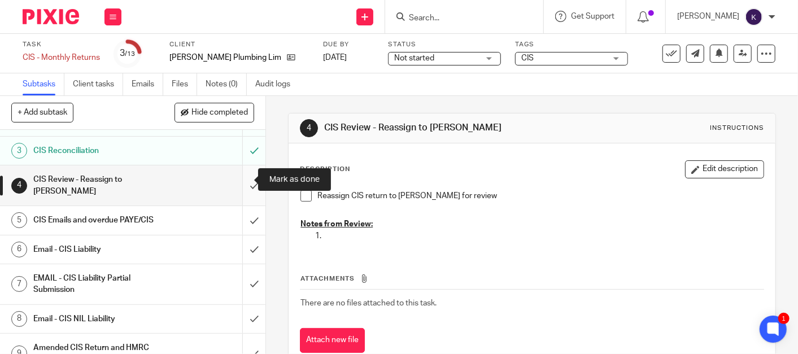  I want to click on label: Tags, so click(572, 45).